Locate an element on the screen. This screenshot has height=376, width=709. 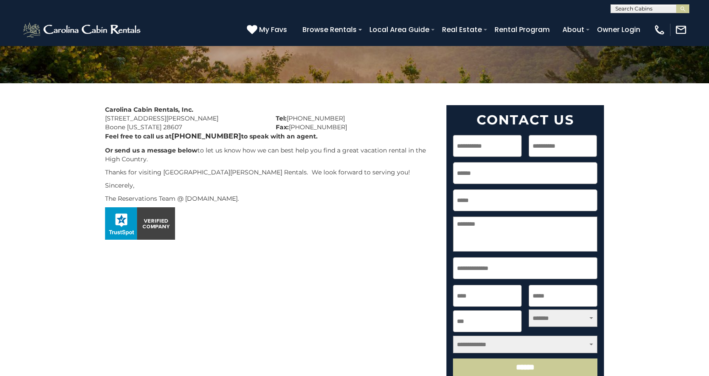
a: Real Estate is located at coordinates (462, 29).